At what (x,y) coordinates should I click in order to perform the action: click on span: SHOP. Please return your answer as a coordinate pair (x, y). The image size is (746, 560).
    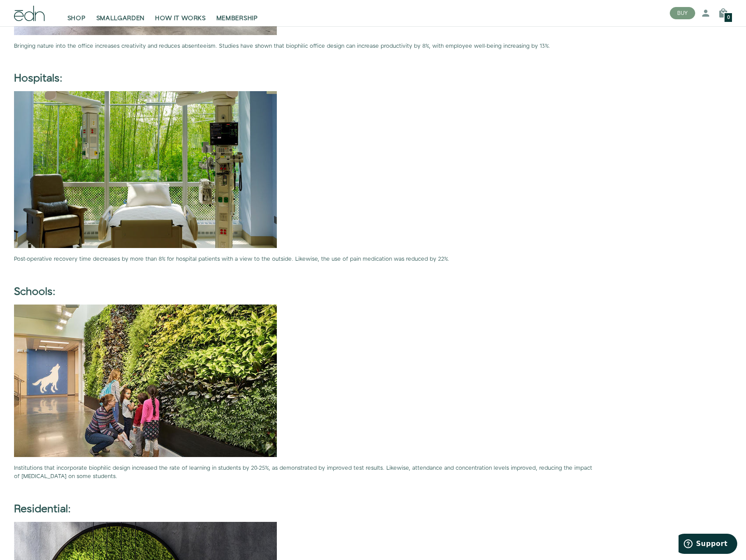
    Looking at the image, I should click on (76, 18).